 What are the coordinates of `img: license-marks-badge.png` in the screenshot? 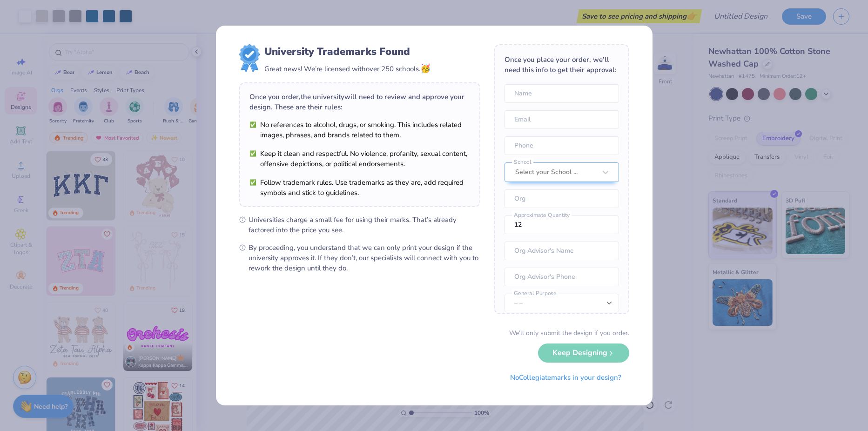 It's located at (249, 58).